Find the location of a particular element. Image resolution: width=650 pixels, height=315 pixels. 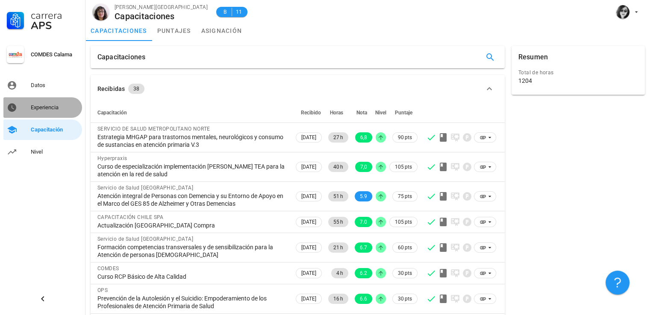

span: 38 is located at coordinates (136, 89).